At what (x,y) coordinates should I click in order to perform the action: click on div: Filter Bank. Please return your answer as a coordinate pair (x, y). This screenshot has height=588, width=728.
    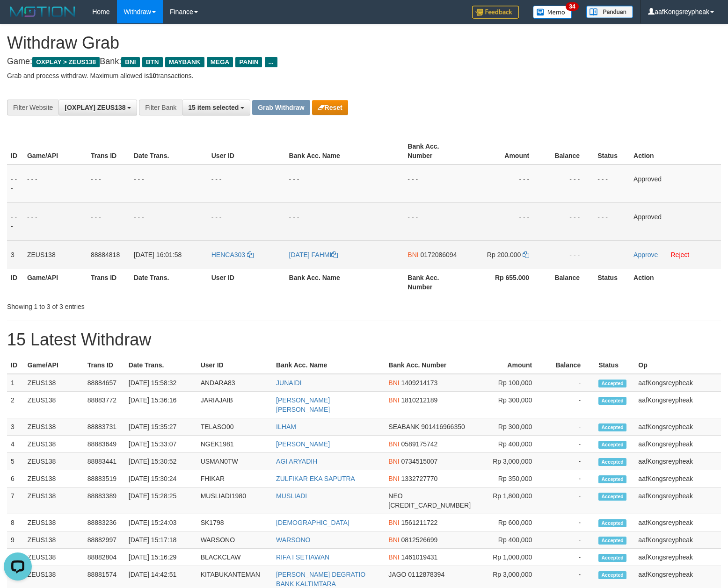
    Looking at the image, I should click on (160, 107).